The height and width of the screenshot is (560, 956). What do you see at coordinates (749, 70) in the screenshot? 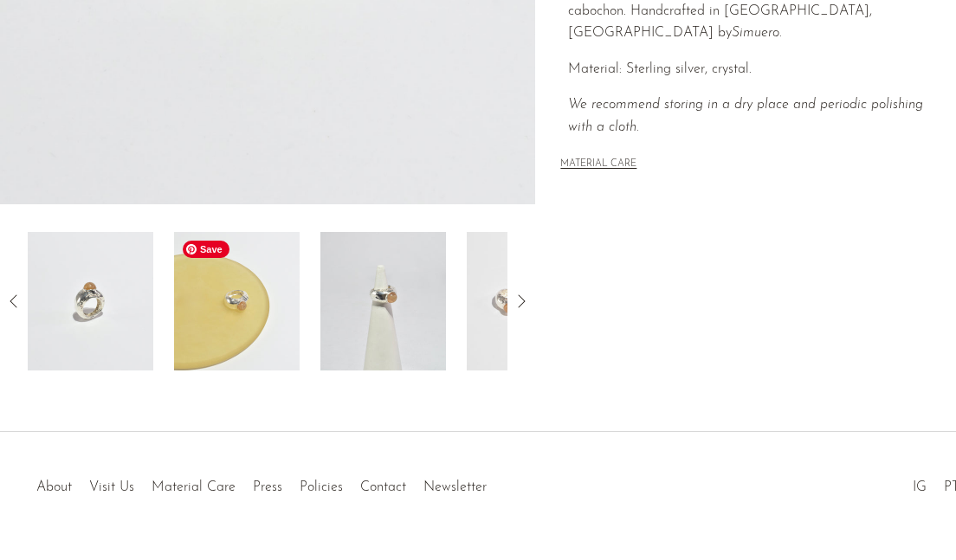
I see `p: Material: Sterling silver, crystal.` at bounding box center [749, 70].